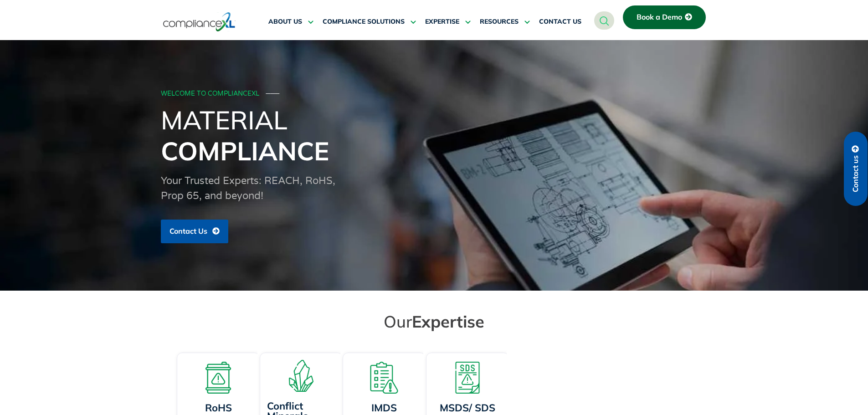 The image size is (868, 415). What do you see at coordinates (435, 321) in the screenshot?
I see `h2: Our` at bounding box center [435, 321].